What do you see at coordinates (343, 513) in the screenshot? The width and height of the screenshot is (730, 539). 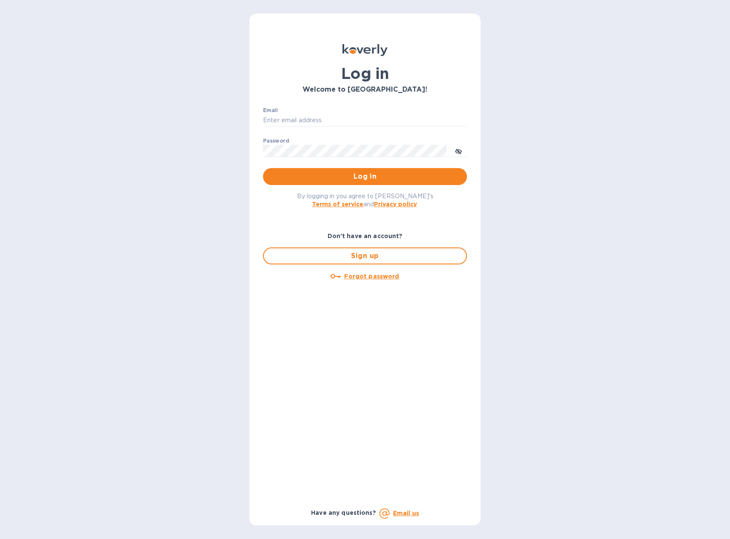 I see `b: Have any questions?` at bounding box center [343, 513].